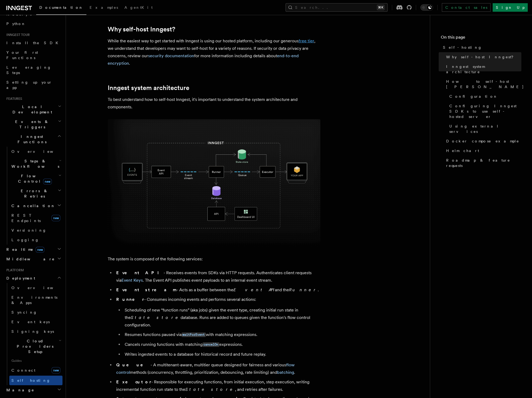  Describe the element at coordinates (222, 335) in the screenshot. I see `li: Resumes functions paused via with matching expressions.` at that location.